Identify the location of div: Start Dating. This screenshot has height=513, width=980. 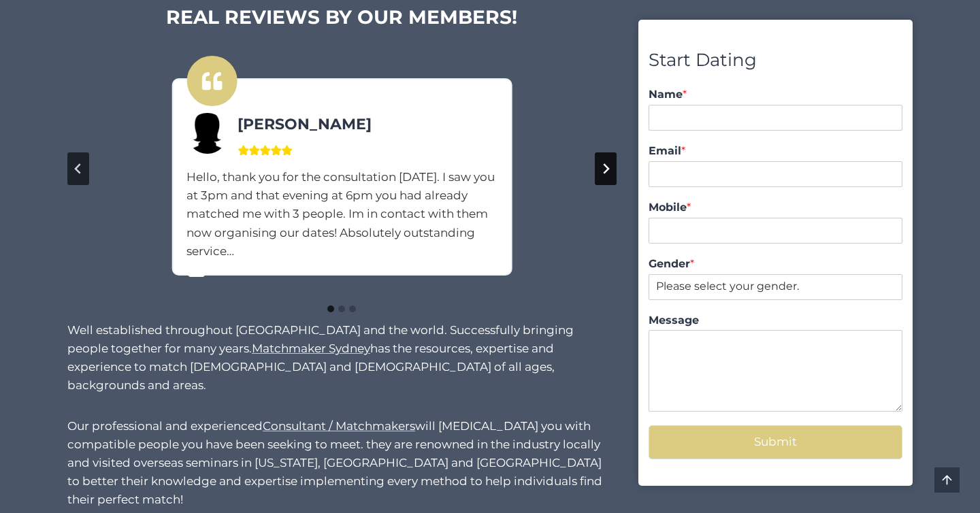
(775, 61).